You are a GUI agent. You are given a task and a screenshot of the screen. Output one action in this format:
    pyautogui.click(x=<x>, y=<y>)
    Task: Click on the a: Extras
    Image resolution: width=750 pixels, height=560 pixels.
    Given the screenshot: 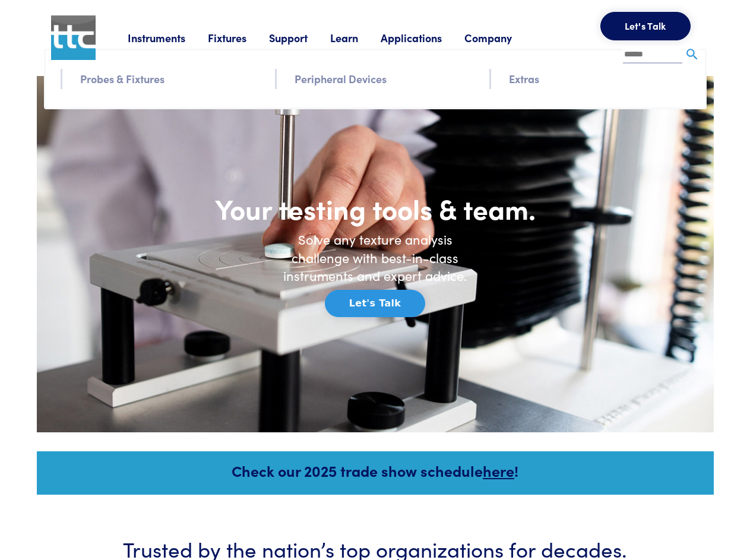 What is the action you would take?
    pyautogui.click(x=524, y=78)
    